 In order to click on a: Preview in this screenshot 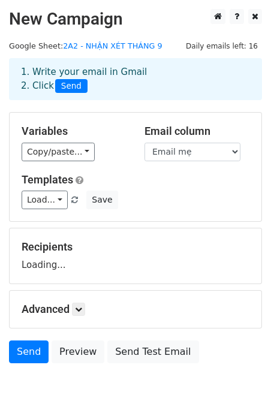, I will do `click(78, 352)`.